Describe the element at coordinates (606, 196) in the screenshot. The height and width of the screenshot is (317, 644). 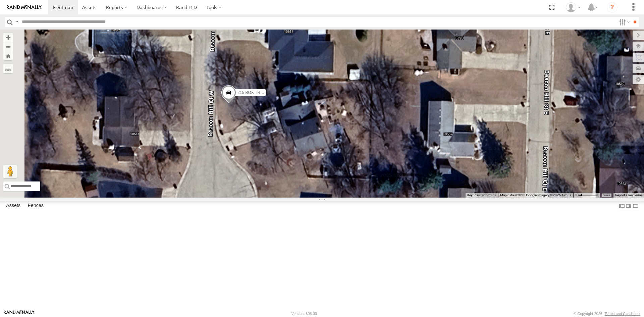
I see `a: Terms` at that location.